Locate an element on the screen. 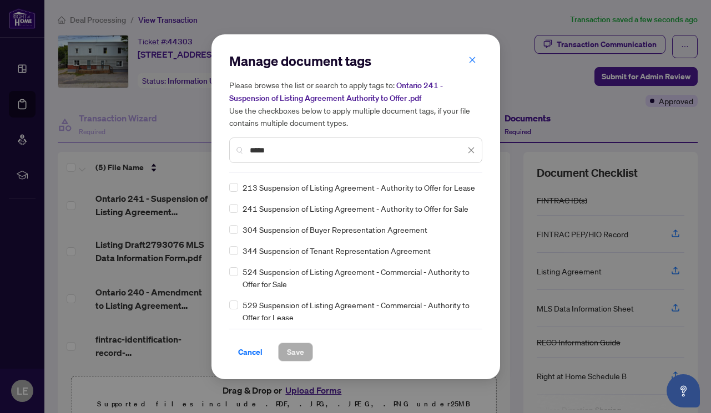 The image size is (711, 413). span: 529 Suspension of Listing Agreement - Commercial - Authority to Offer for Lease is located at coordinates (359, 311).